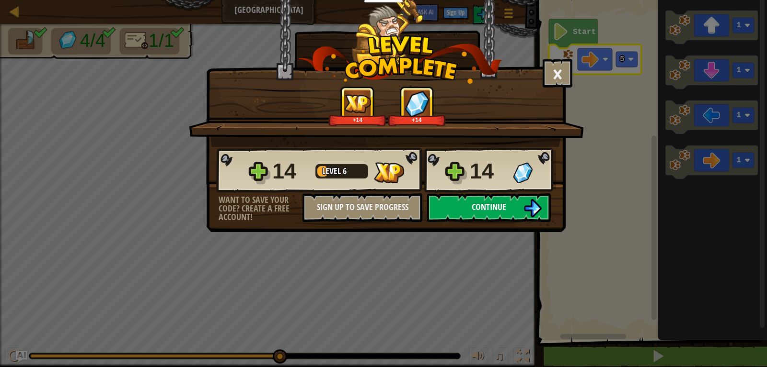 This screenshot has height=367, width=767. I want to click on img: Continue, so click(532, 208).